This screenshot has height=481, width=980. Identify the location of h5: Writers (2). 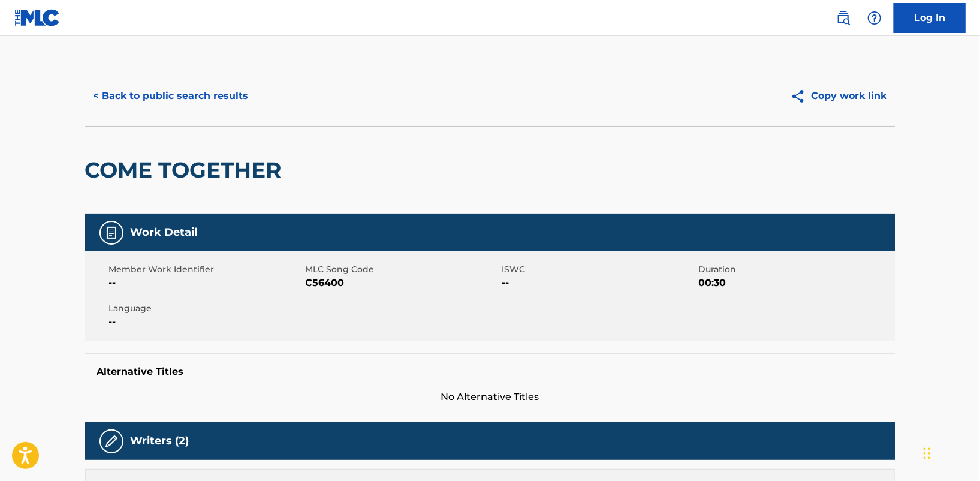
(160, 441).